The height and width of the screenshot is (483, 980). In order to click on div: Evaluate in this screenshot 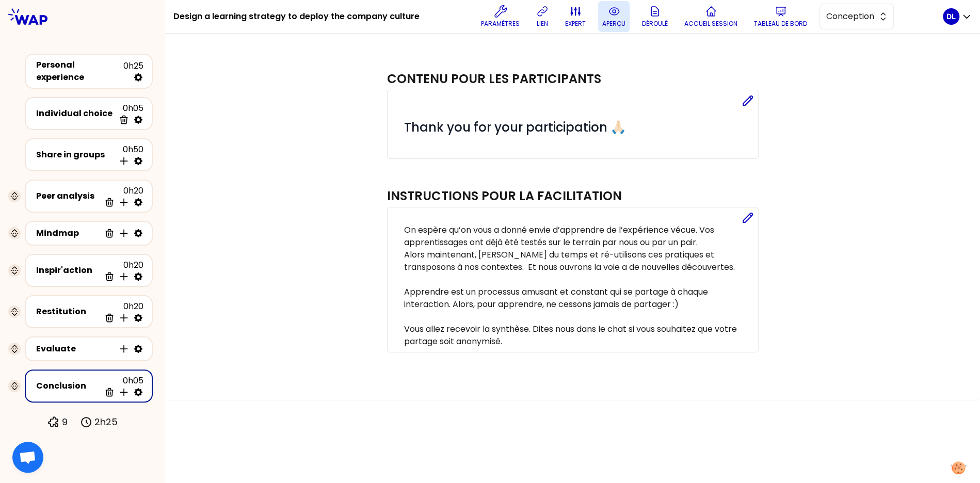, I will do `click(75, 349)`.